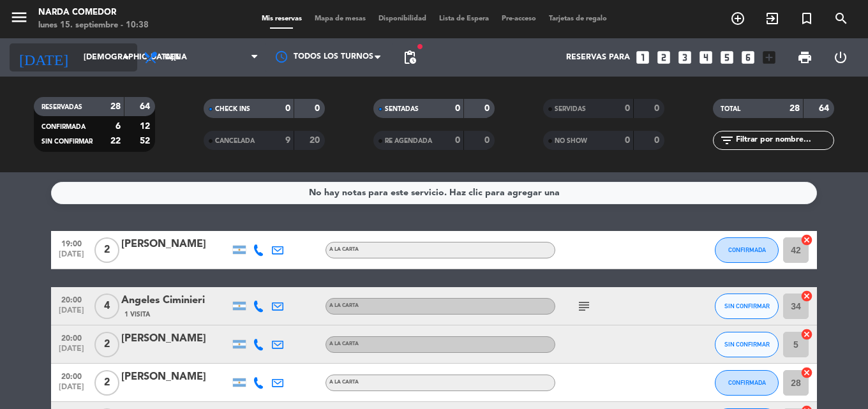  What do you see at coordinates (126, 57) in the screenshot?
I see `i: arrow_drop_down` at bounding box center [126, 57].